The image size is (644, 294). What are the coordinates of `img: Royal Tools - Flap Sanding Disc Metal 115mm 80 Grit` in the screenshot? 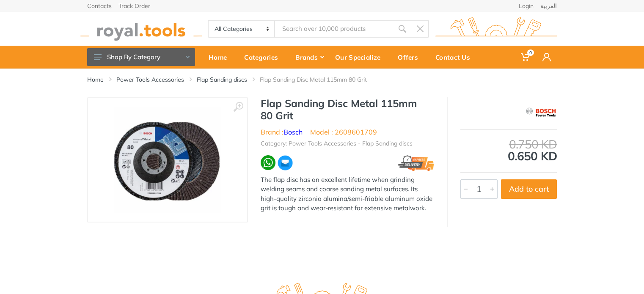 It's located at (168, 160).